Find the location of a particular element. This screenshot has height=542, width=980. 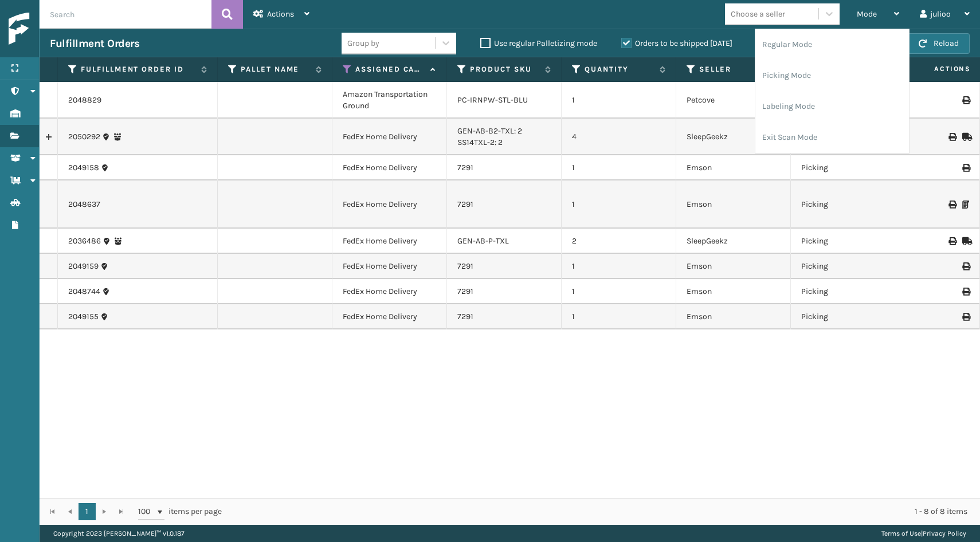

a: Privacy Policy is located at coordinates (944, 534).